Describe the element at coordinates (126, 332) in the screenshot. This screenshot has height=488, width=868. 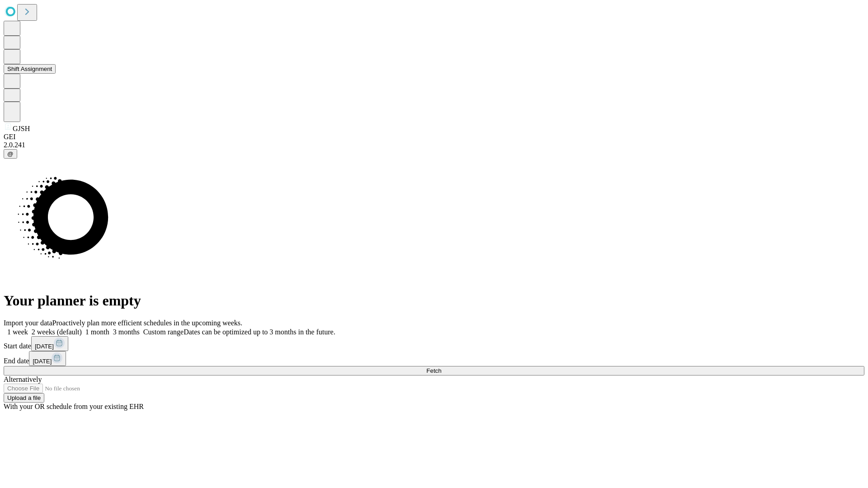
I see `span: 3 months` at that location.